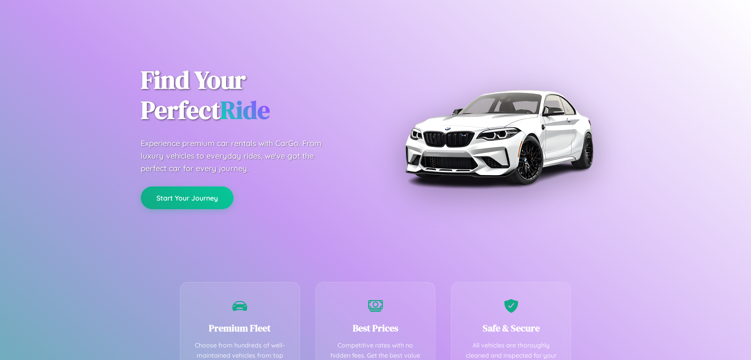 The height and width of the screenshot is (360, 751). Describe the element at coordinates (252, 95) in the screenshot. I see `h1: Find Your Perfect` at that location.